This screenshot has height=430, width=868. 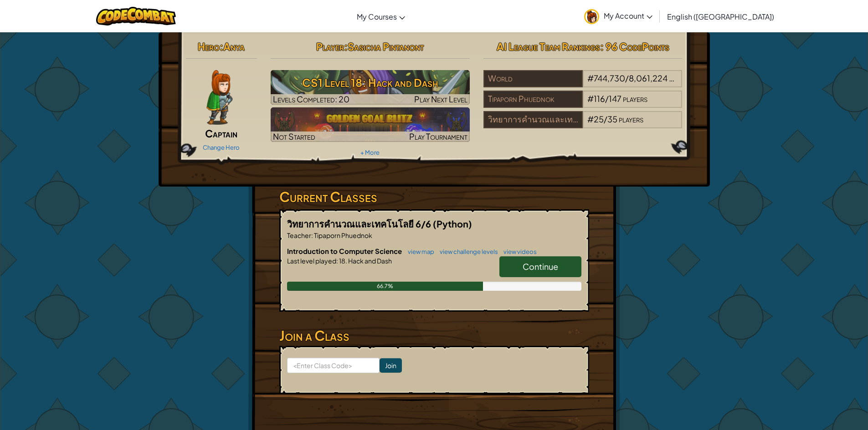 I want to click on span: My Account, so click(x=628, y=16).